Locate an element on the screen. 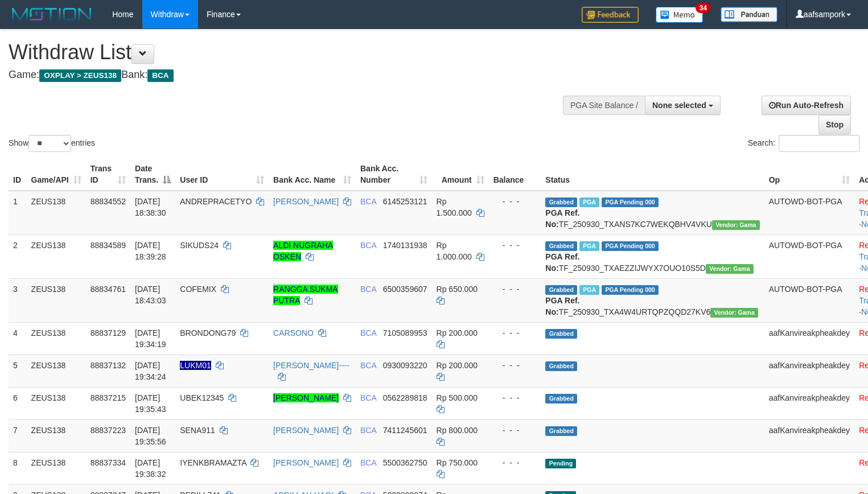  th: Amount: activate to sort column ascending is located at coordinates (460, 174).